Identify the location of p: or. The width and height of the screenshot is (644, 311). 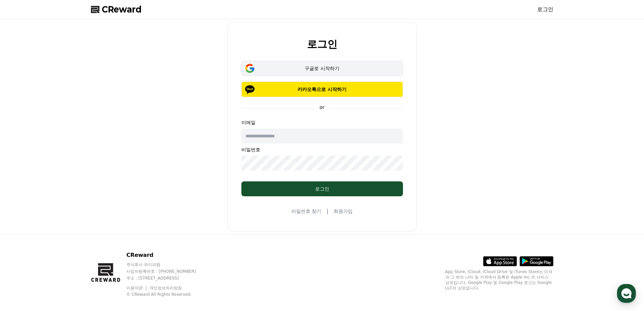
(322, 107).